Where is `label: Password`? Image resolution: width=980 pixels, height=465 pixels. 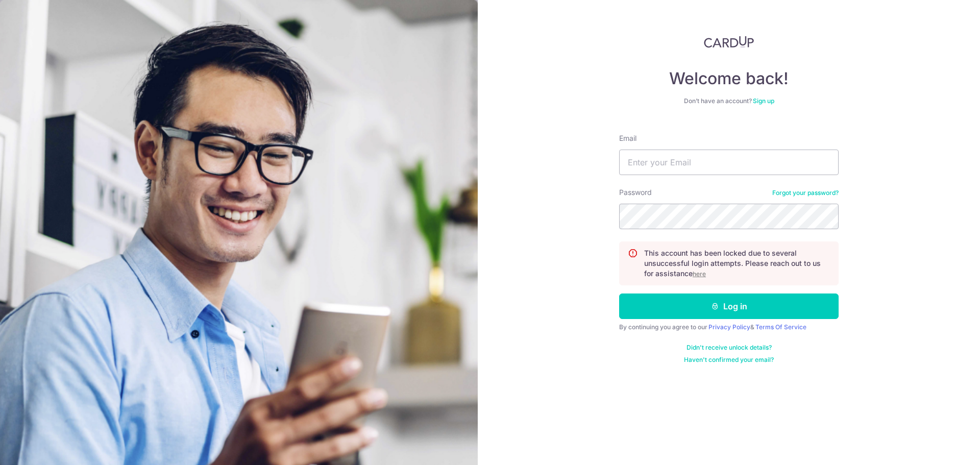
label: Password is located at coordinates (635, 193).